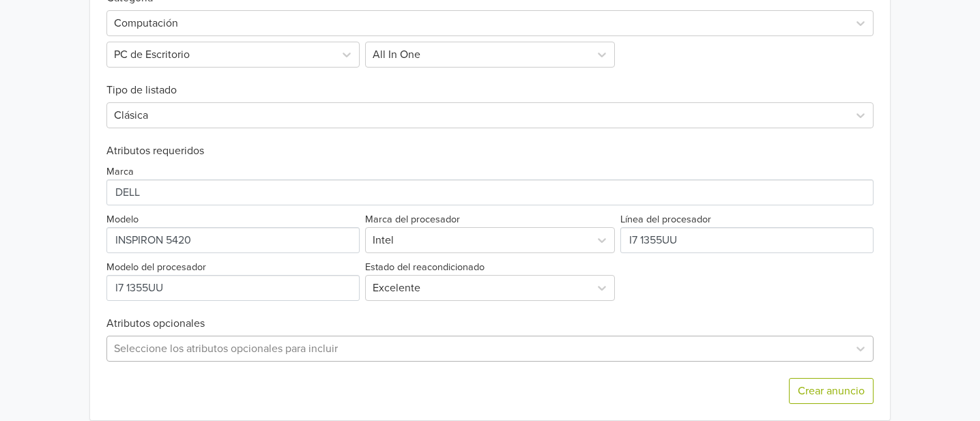 The width and height of the screenshot is (980, 421). Describe the element at coordinates (122, 220) in the screenshot. I see `label: Modelo` at that location.